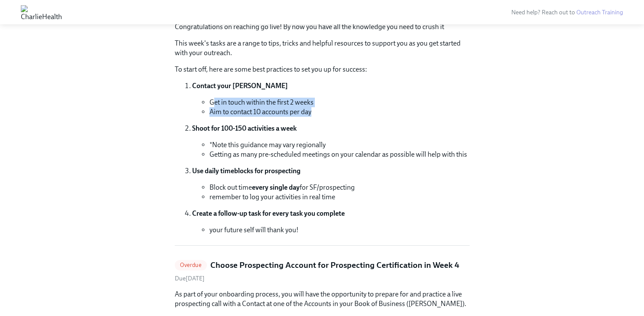 This screenshot has height=316, width=644. I want to click on li: Aim to contact 10 accounts per day, so click(340, 112).